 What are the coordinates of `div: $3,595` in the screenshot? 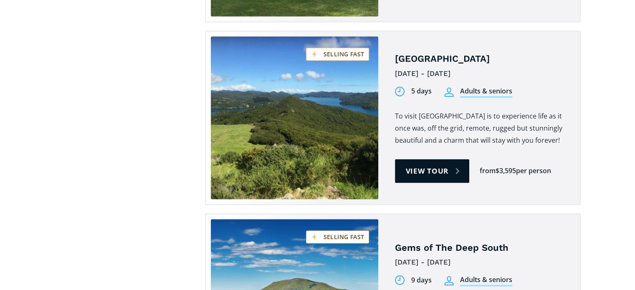 It's located at (506, 171).